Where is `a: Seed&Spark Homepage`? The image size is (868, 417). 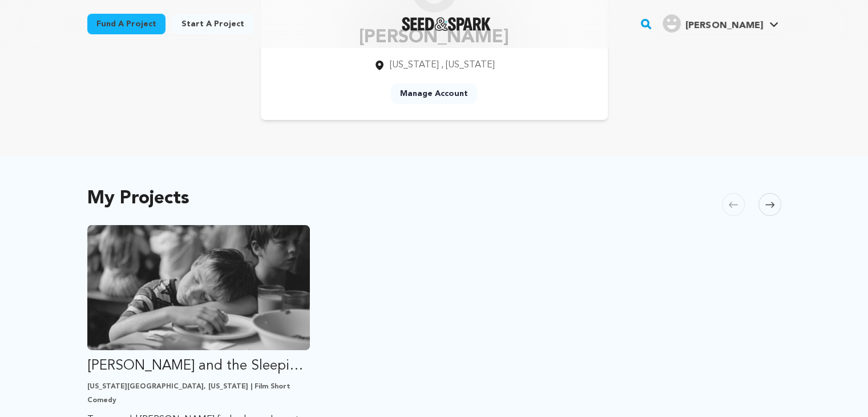 a: Seed&Spark Homepage is located at coordinates (446, 24).